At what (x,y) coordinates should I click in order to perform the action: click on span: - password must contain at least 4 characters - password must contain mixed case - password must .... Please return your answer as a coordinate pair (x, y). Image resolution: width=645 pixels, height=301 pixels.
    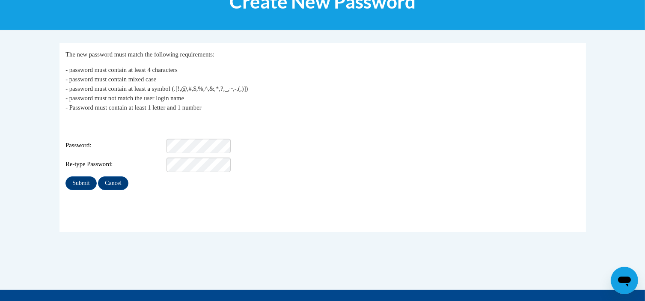
    Looking at the image, I should click on (157, 89).